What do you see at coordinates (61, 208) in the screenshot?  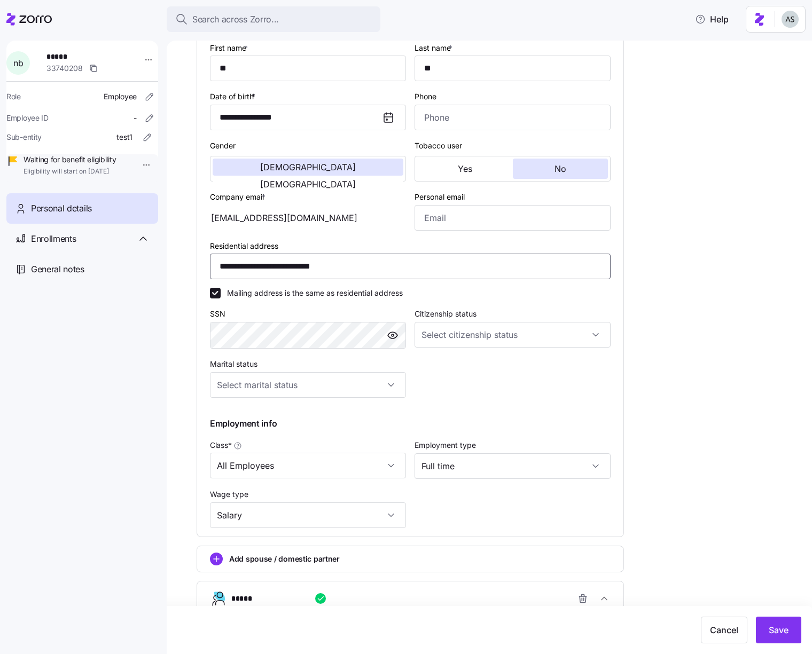 I see `span: Personal details` at bounding box center [61, 208].